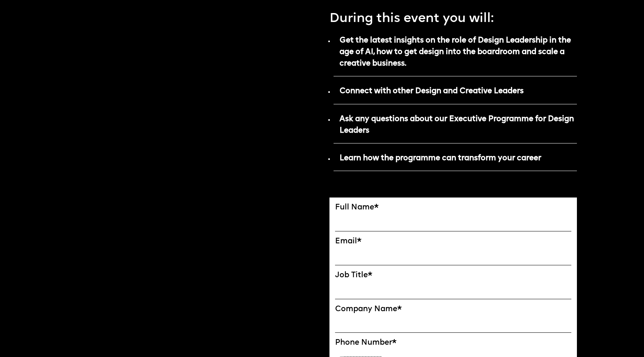  What do you see at coordinates (453, 309) in the screenshot?
I see `label: Company Name` at bounding box center [453, 309].